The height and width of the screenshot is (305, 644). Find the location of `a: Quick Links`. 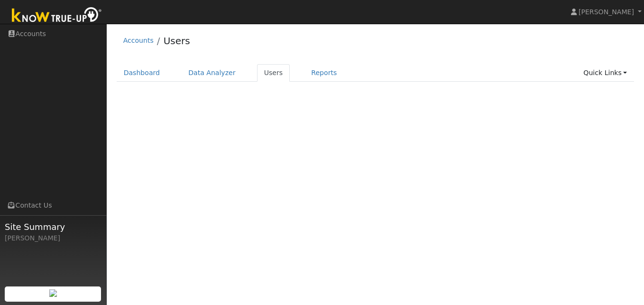

a: Quick Links is located at coordinates (605, 73).